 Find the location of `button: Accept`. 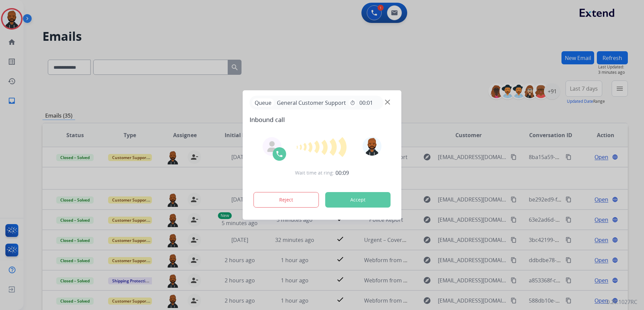

button: Accept is located at coordinates (358, 200).